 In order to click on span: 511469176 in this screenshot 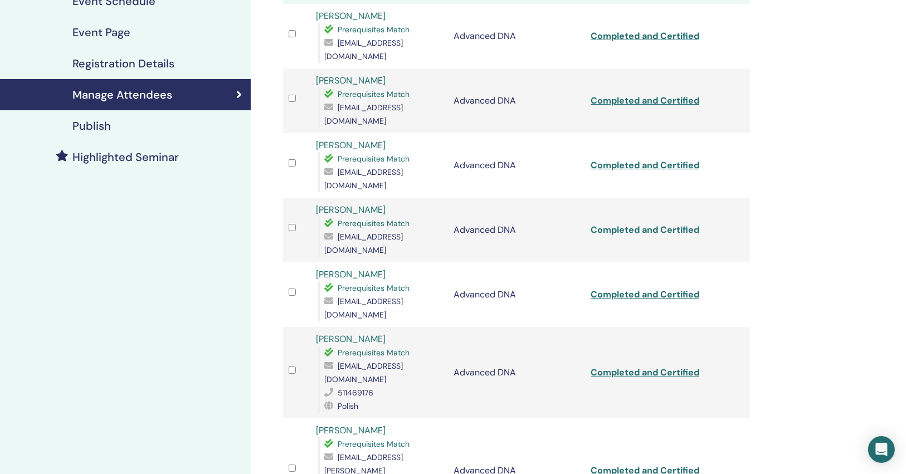, I will do `click(355, 393)`.